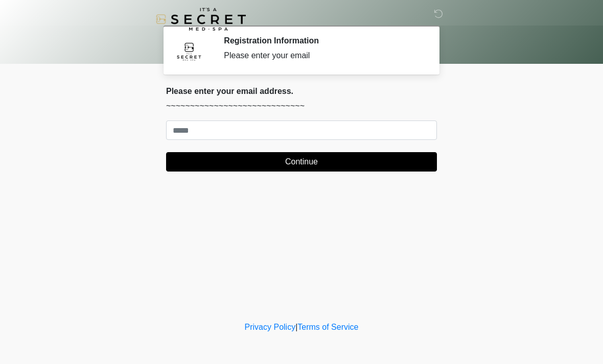 This screenshot has height=364, width=603. What do you see at coordinates (328, 327) in the screenshot?
I see `a: Terms of Service` at bounding box center [328, 327].